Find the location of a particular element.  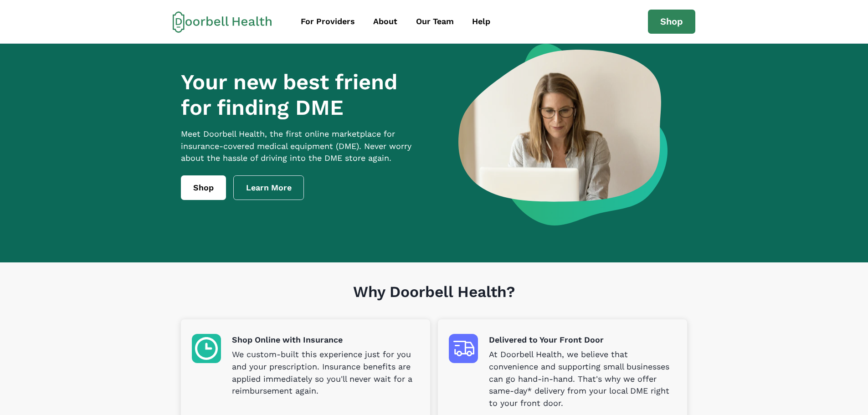

p: Shop Online with Insurance is located at coordinates (326, 340).